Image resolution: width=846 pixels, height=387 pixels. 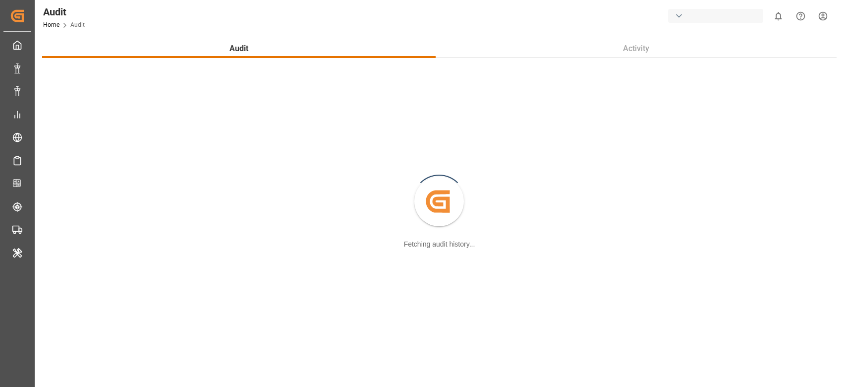 I want to click on span: Audit, so click(x=239, y=49).